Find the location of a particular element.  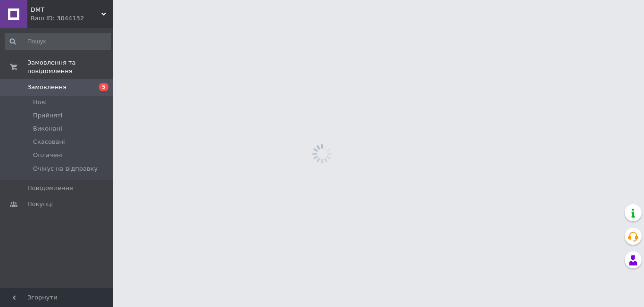

span: Оплачені is located at coordinates (48, 155).